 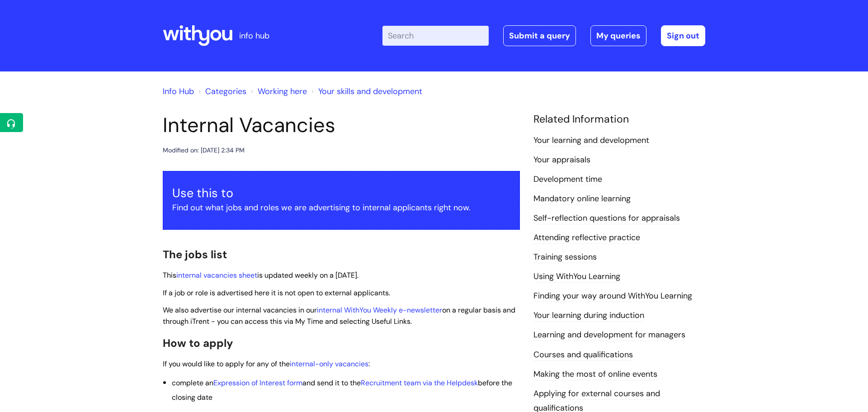 I want to click on a: Courses and qualifications, so click(x=583, y=355).